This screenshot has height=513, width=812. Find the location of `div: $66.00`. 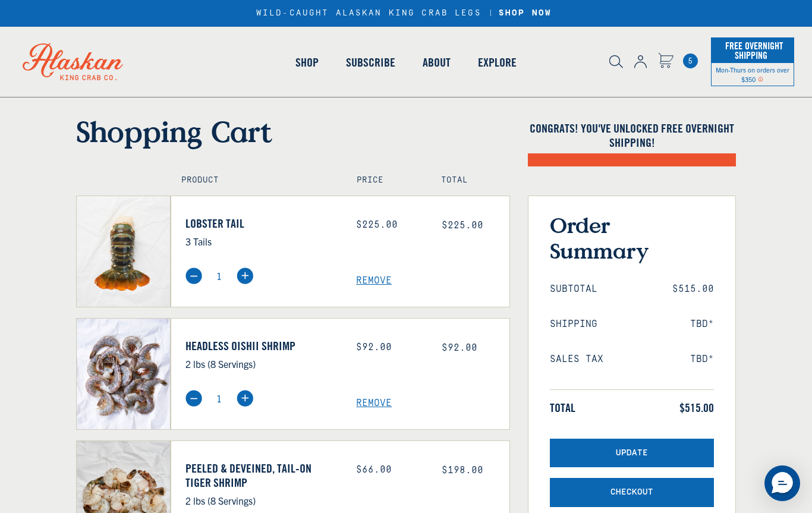

div: $66.00 is located at coordinates (390, 470).